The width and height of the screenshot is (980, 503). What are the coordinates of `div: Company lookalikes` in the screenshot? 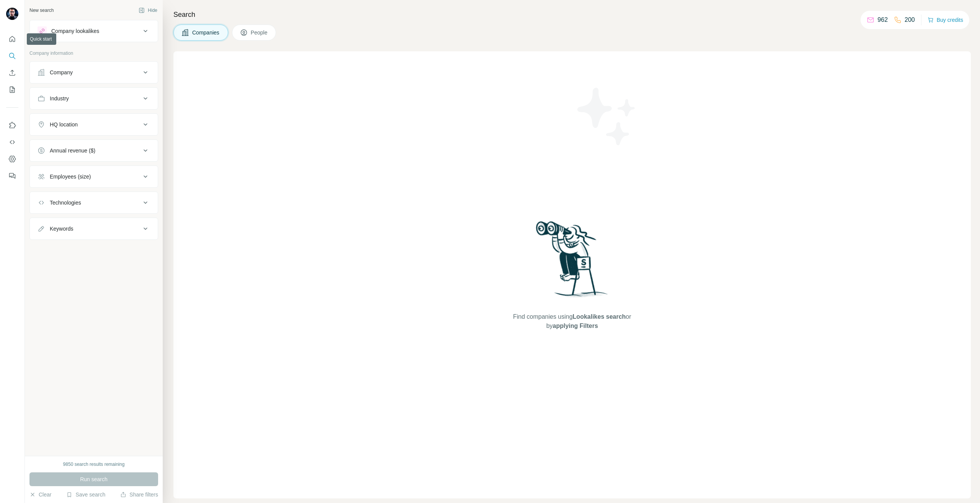 It's located at (75, 31).